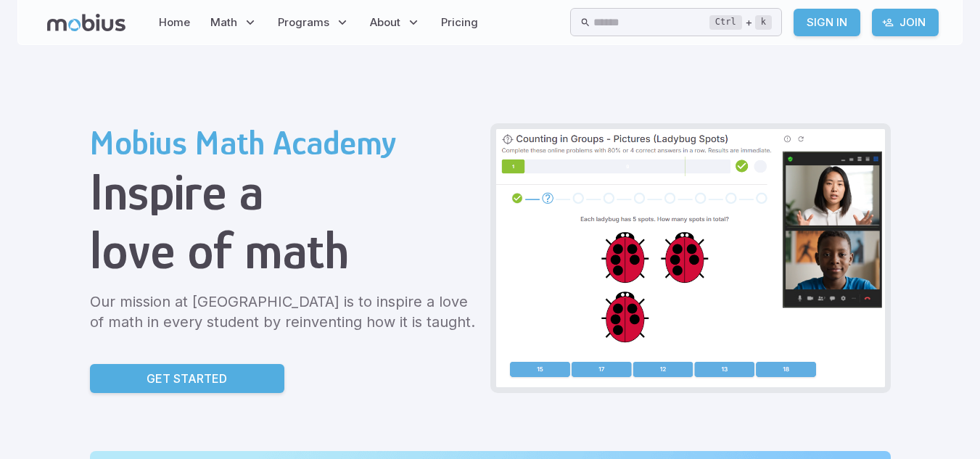  I want to click on a: Join, so click(905, 22).